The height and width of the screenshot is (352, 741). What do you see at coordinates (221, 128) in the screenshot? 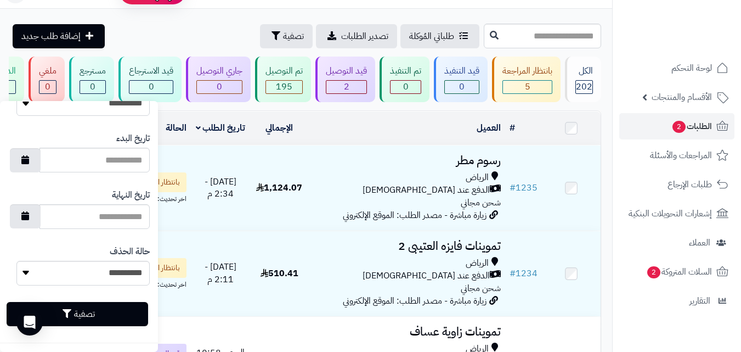
I see `a: تاريخ الطلب` at bounding box center [221, 128].